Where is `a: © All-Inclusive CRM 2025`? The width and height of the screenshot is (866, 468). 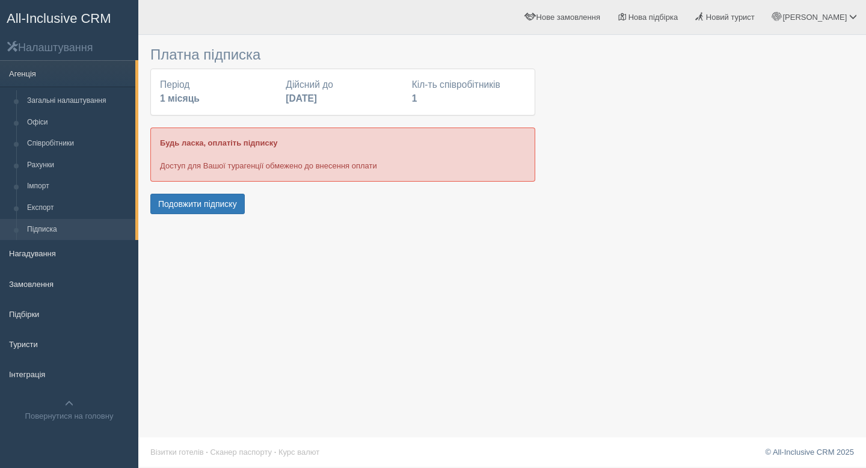 a: © All-Inclusive CRM 2025 is located at coordinates (809, 451).